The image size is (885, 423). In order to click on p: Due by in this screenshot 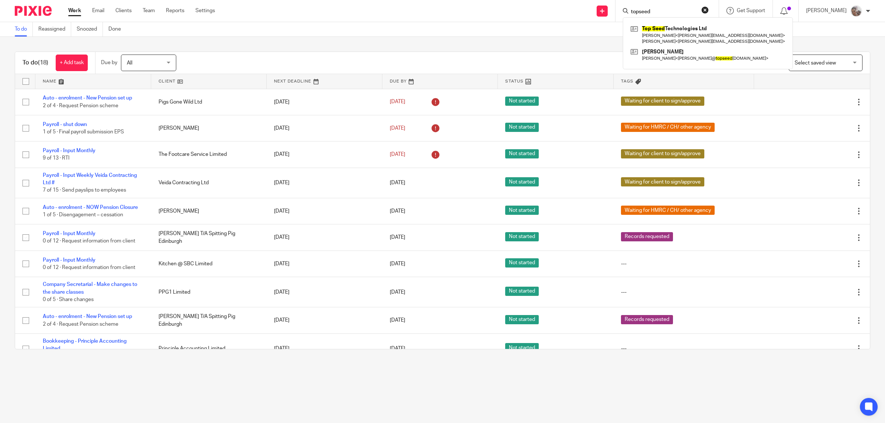, I will do `click(109, 63)`.